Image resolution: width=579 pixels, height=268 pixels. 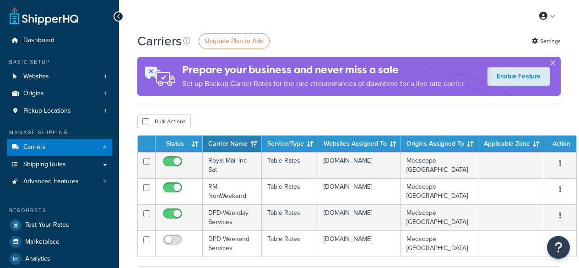 I want to click on span: Websites, so click(x=36, y=76).